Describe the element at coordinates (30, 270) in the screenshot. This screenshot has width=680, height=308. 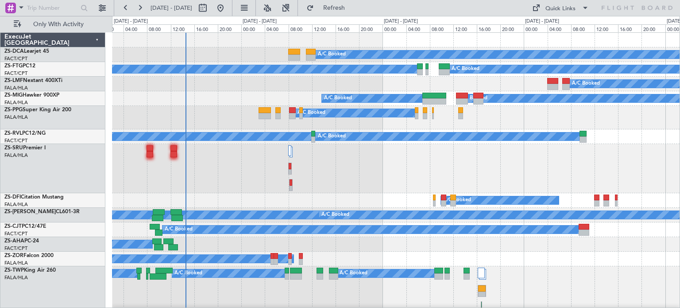
I see `a: ZS-TWPKing Air 260` at that location.